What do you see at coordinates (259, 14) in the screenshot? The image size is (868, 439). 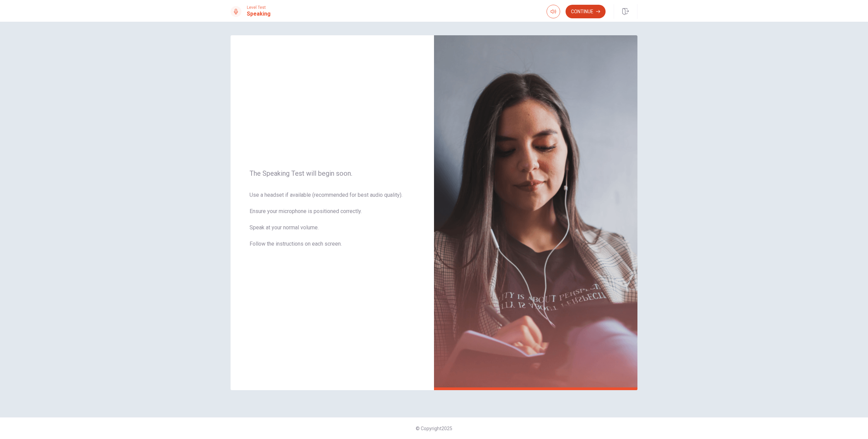 I see `h1: Speaking` at bounding box center [259, 14].